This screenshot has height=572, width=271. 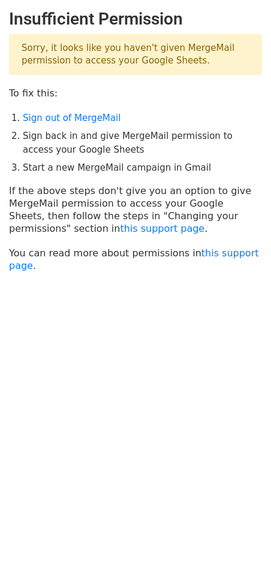 What do you see at coordinates (135, 19) in the screenshot?
I see `h2: Insufficient Permission` at bounding box center [135, 19].